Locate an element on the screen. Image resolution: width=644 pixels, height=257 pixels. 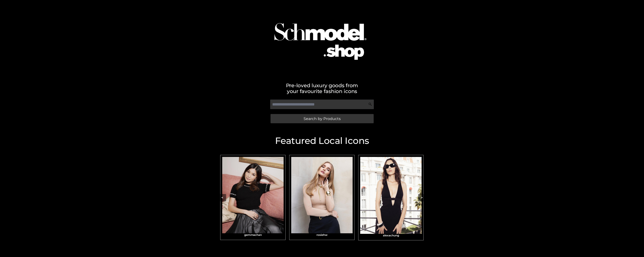
a: alexachungalexachung is located at coordinates (391, 198).